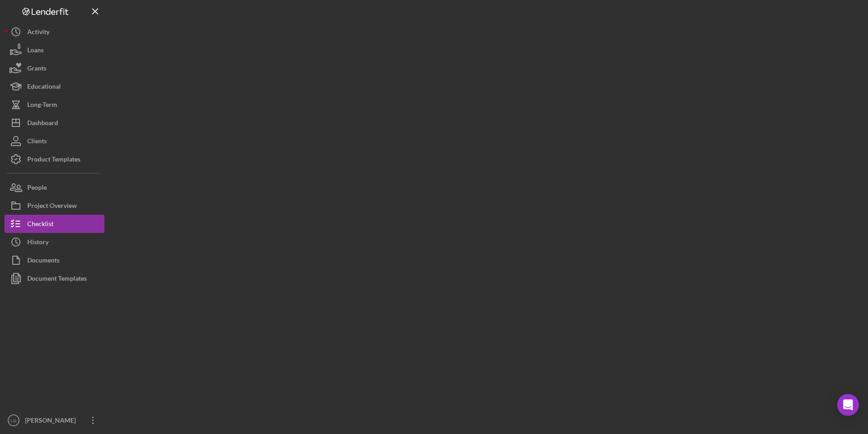  I want to click on button: Long-Term, so click(54, 105).